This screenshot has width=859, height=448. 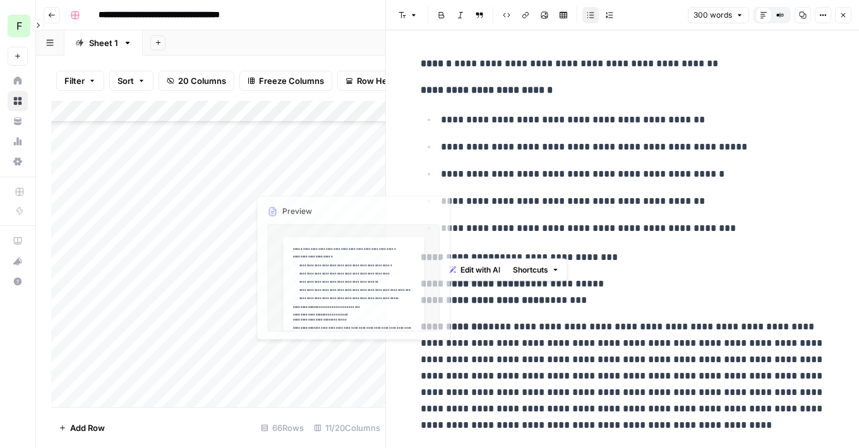 I want to click on button: Edit with AI, so click(x=474, y=270).